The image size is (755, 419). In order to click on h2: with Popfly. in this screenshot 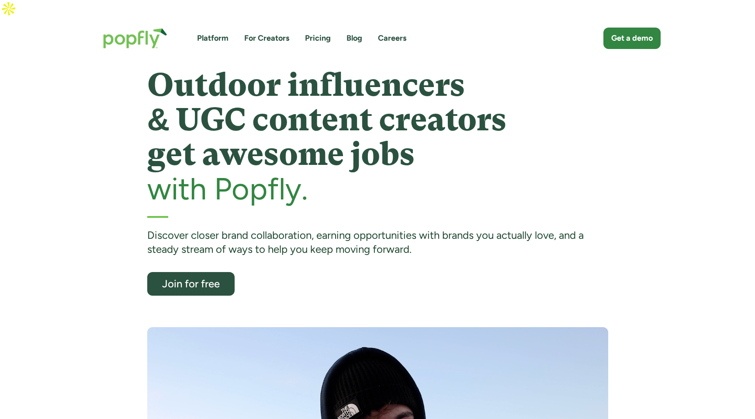, I will do `click(377, 188)`.